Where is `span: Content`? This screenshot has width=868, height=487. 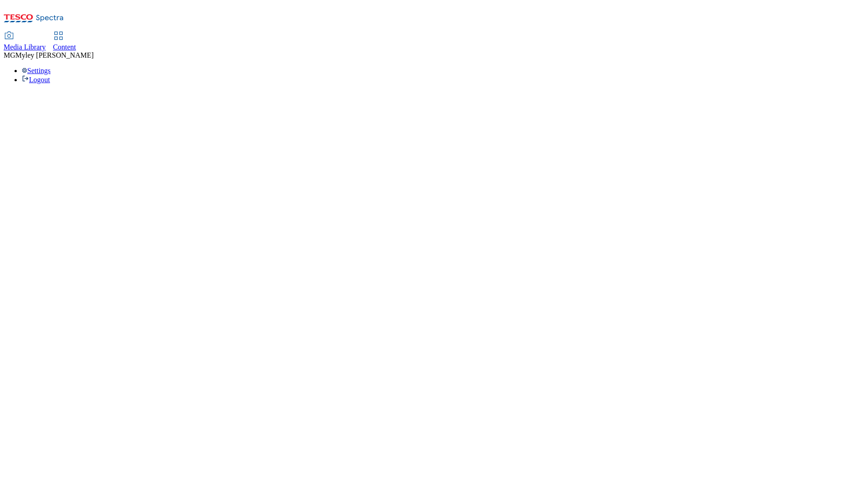
span: Content is located at coordinates (64, 47).